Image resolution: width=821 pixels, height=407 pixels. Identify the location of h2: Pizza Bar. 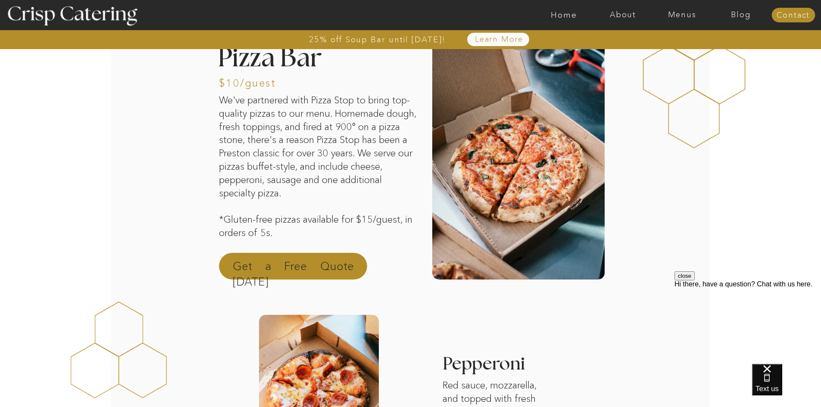
(297, 59).